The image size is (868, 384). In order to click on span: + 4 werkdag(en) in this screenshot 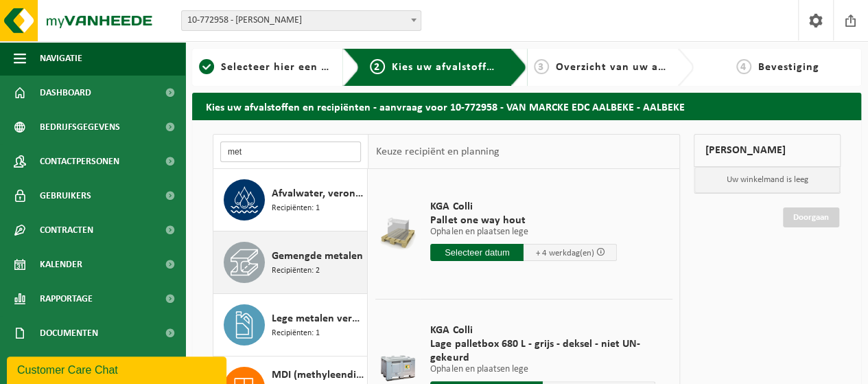, I will do `click(564, 252)`.